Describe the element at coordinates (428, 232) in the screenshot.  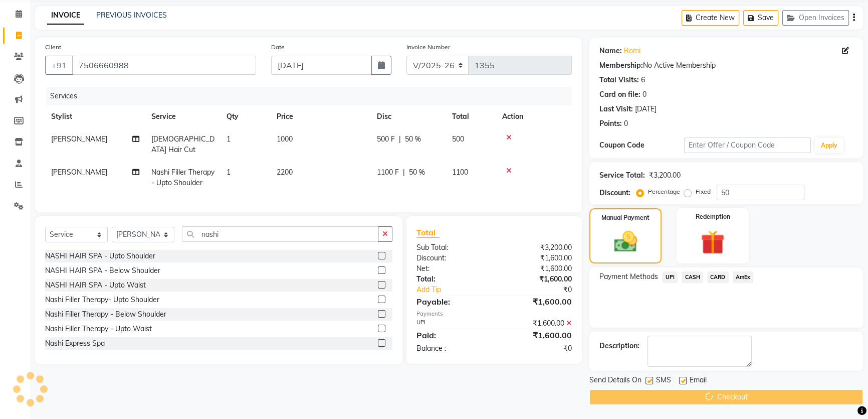
I see `span: Total` at that location.